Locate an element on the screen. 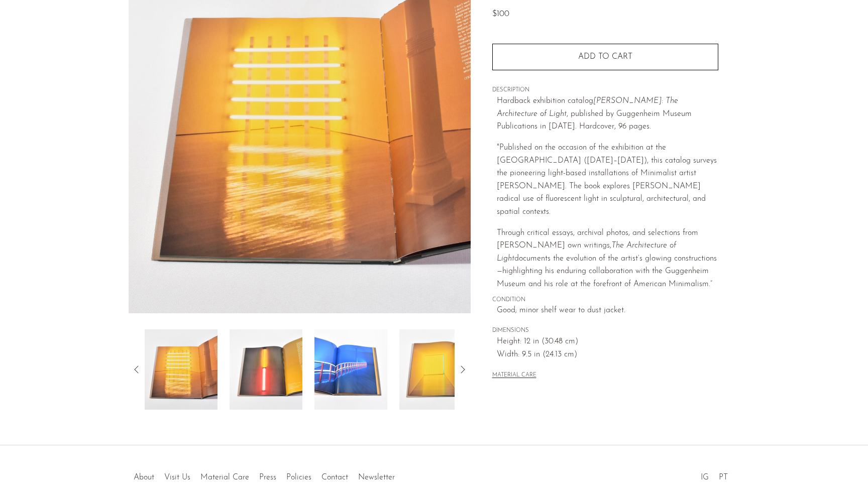 The image size is (868, 490). a: Material Care is located at coordinates (225, 478).